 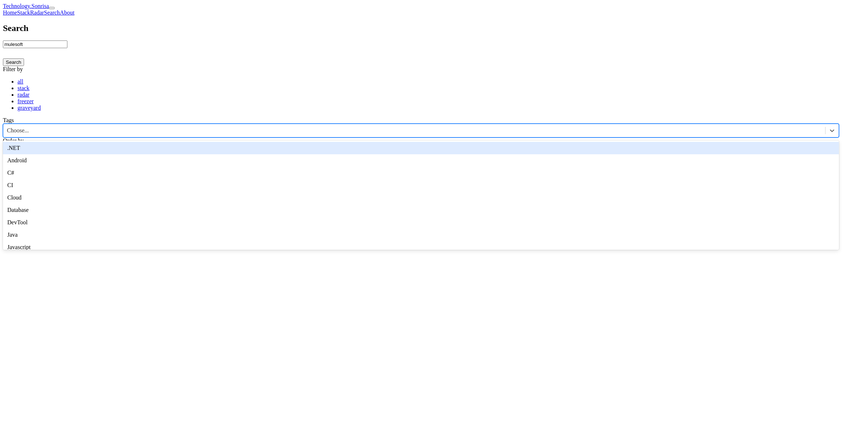 What do you see at coordinates (421, 235) in the screenshot?
I see `div: Java` at bounding box center [421, 235].